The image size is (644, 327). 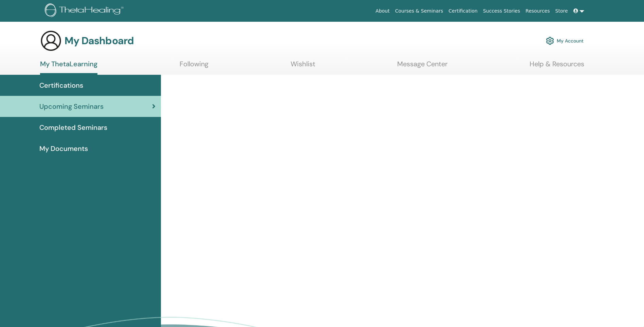 I want to click on a: Message Center, so click(x=422, y=66).